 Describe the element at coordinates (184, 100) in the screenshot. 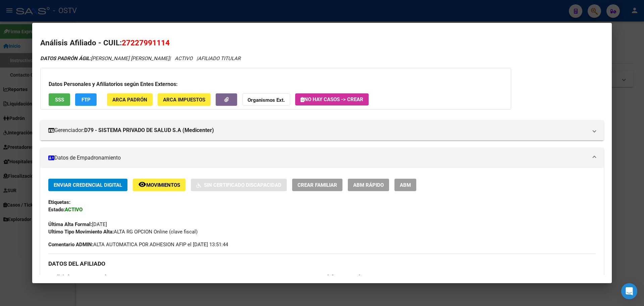

I see `span: ARCA Impuestos` at that location.